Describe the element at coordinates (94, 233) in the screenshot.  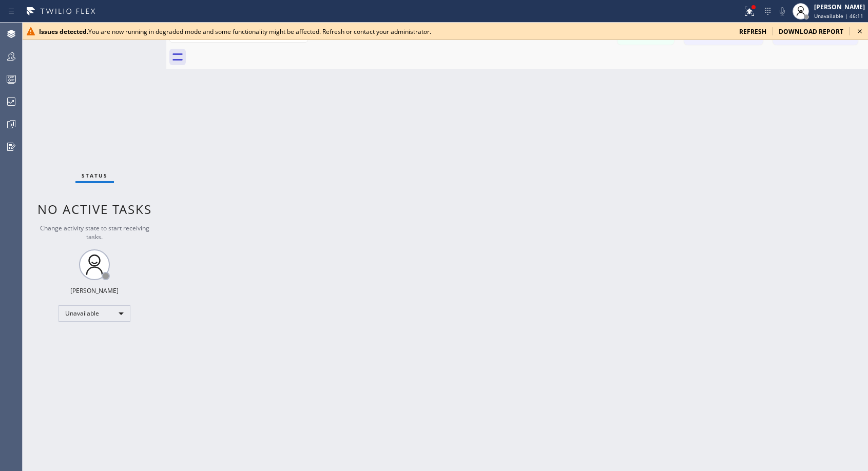
I see `span: Change activity state to start receiving tasks.` at that location.